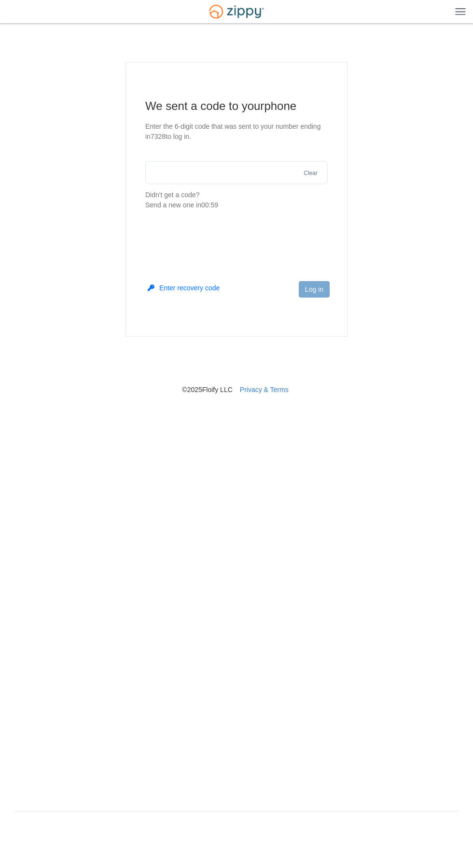 Image resolution: width=473 pixels, height=868 pixels. Describe the element at coordinates (236, 365) in the screenshot. I see `nav: © 2025 Floify LLC` at that location.